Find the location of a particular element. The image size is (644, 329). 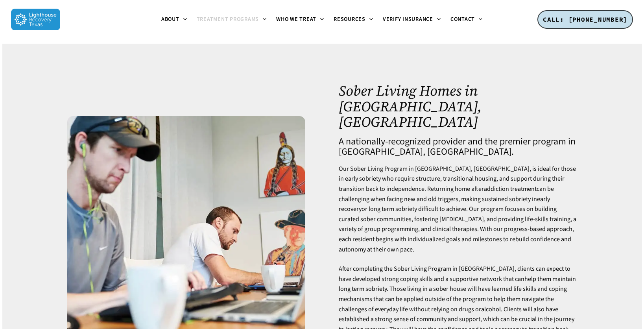

span: Verify Insurance is located at coordinates (408, 19).